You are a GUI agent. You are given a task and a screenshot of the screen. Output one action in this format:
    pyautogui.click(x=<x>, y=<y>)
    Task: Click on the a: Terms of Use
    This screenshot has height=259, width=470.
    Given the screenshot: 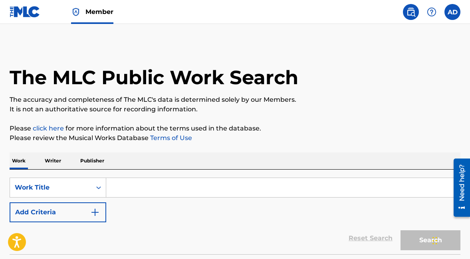 What is the action you would take?
    pyautogui.click(x=170, y=138)
    